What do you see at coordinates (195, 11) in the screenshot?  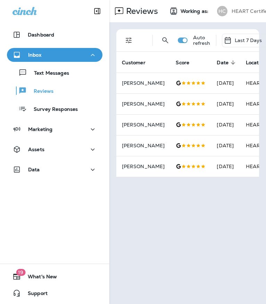 I see `span: Working as:` at bounding box center [195, 11].